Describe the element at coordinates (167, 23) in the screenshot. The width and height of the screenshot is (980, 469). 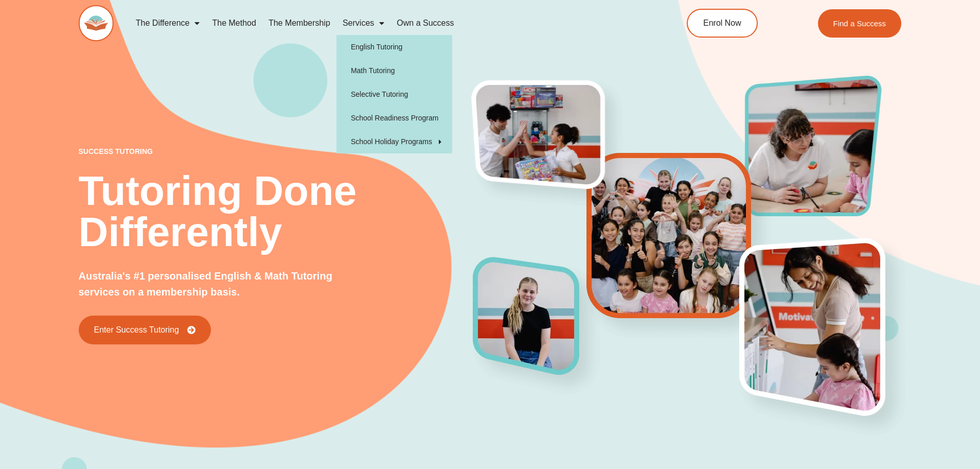
I see `a: The Difference` at that location.